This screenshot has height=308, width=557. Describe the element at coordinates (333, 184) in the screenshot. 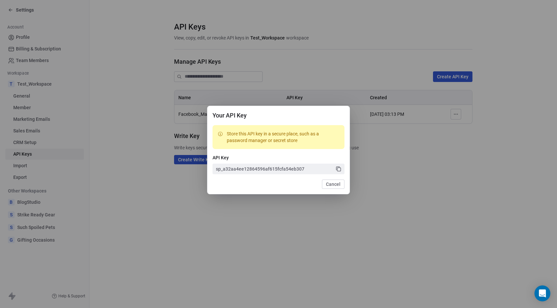

I see `button: Cancel` at that location.